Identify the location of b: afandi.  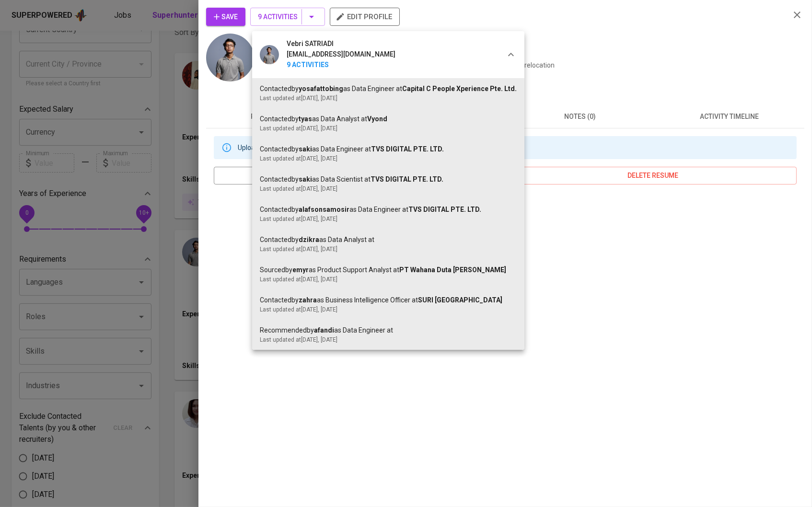
(324, 330).